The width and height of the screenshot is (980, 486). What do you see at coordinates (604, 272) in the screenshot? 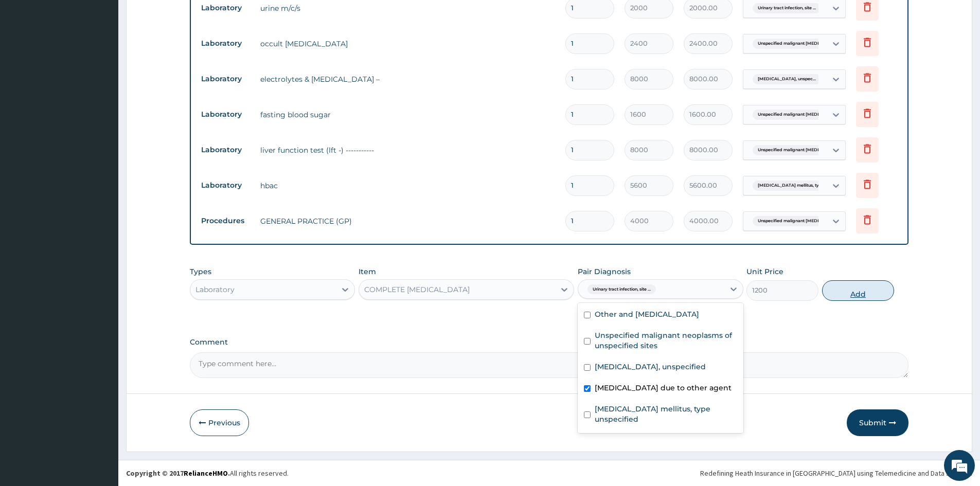
I see `label: Pair Diagnosis` at bounding box center [604, 272].